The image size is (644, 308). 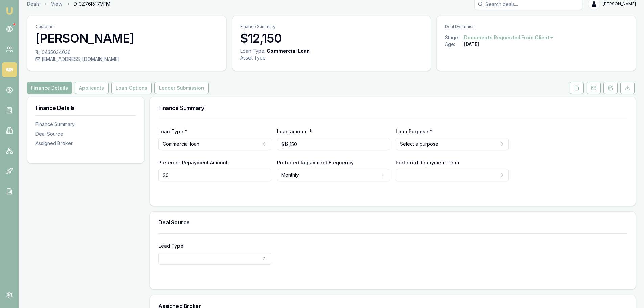 I want to click on a: Applicants, so click(x=92, y=88).